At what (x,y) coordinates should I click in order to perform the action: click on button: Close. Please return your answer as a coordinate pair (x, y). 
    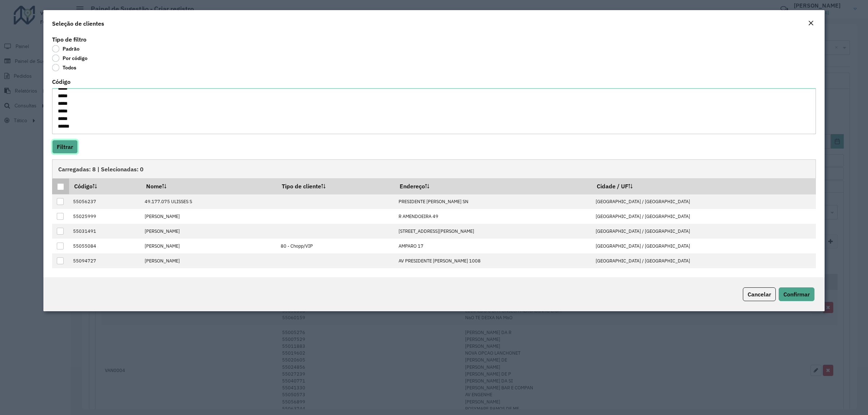
    Looking at the image, I should click on (811, 24).